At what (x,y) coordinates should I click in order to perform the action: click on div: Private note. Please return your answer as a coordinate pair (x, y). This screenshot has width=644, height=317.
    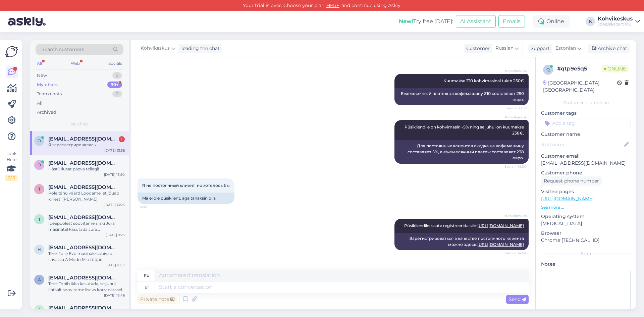
    Looking at the image, I should click on (157, 299).